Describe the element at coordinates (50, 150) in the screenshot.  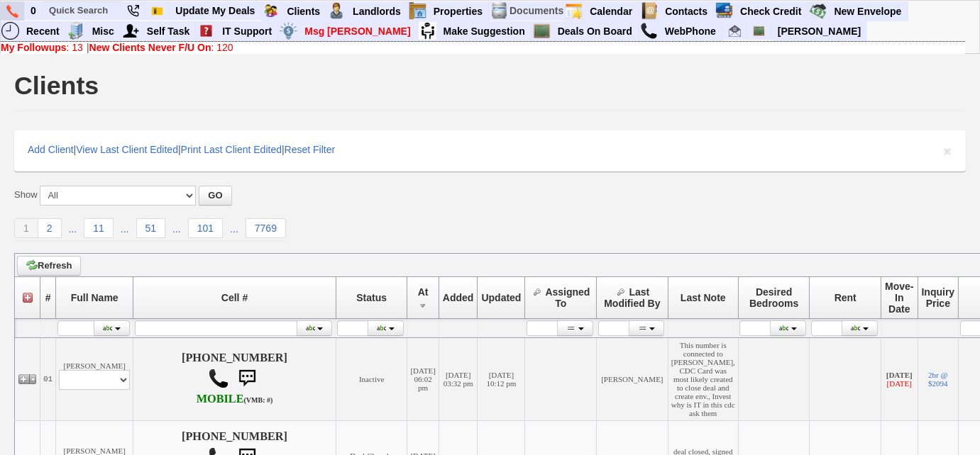
I see `a: Add Client` at that location.